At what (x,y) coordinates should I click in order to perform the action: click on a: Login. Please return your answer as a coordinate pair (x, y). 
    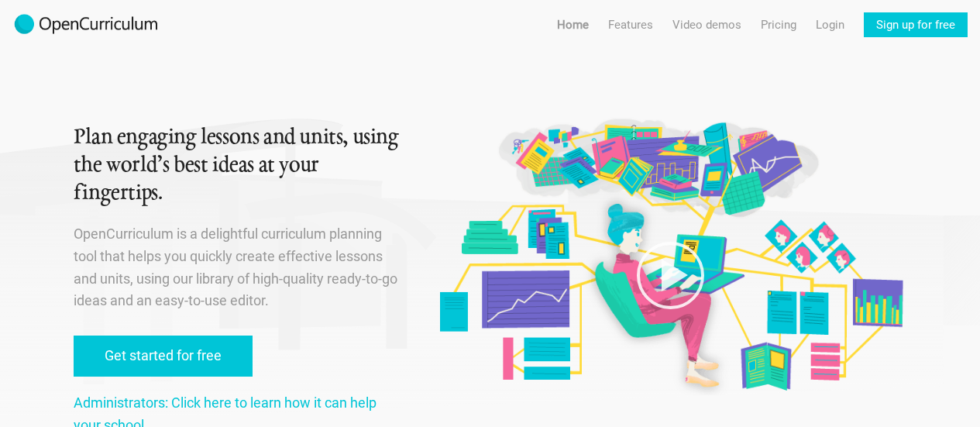
    Looking at the image, I should click on (830, 25).